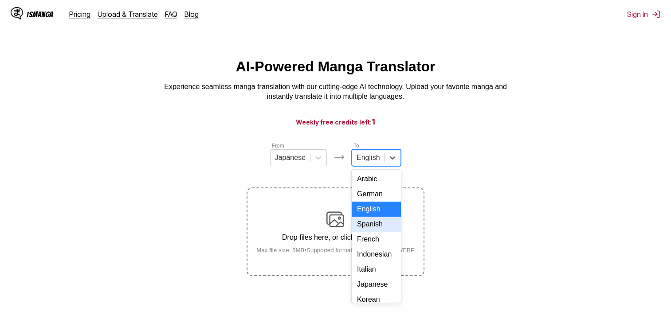  I want to click on a: FAQ, so click(171, 14).